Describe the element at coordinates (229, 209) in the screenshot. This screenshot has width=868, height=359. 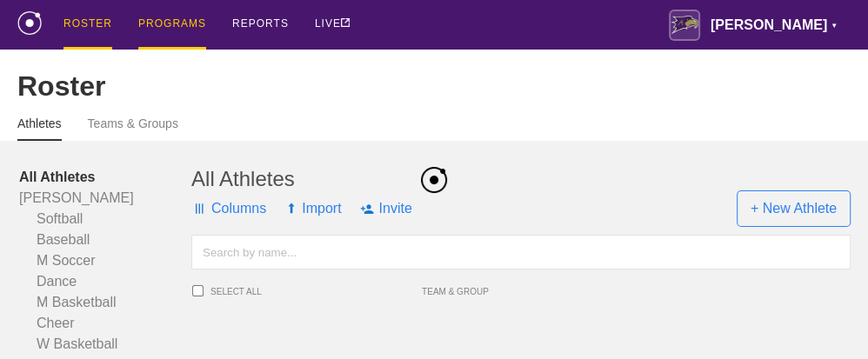
I see `span: Columns` at that location.